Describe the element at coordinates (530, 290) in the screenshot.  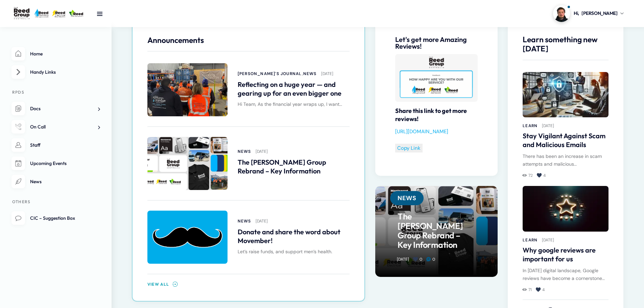
I see `a: 71` at that location.